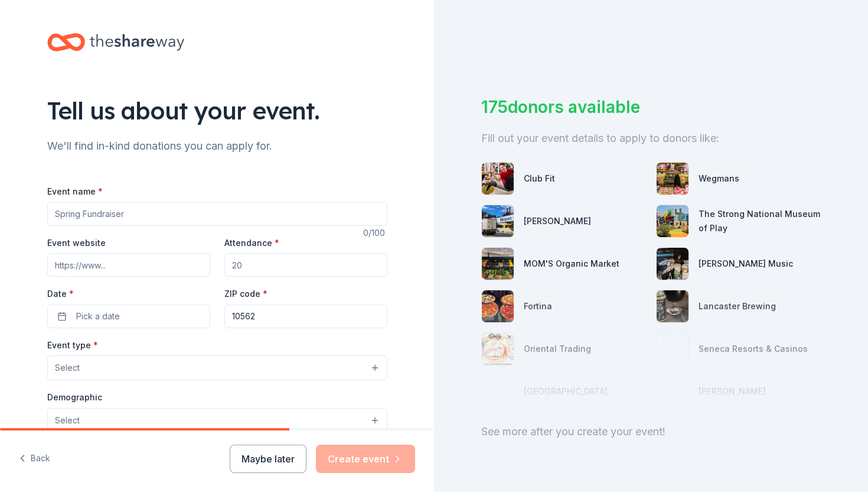 Image resolution: width=868 pixels, height=492 pixels. Describe the element at coordinates (75, 191) in the screenshot. I see `label: Event name` at that location.